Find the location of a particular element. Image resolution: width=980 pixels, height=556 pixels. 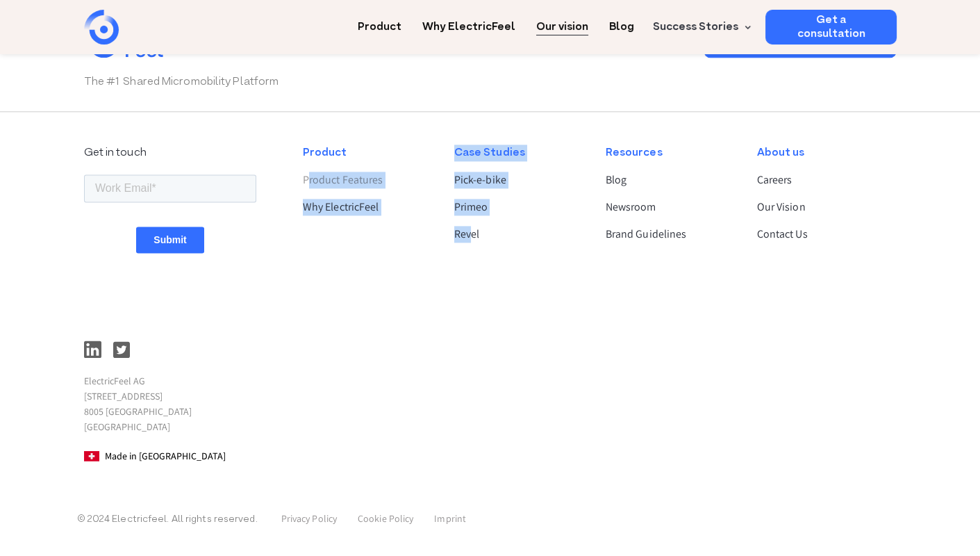

a: Contact Us is located at coordinates (820, 235).